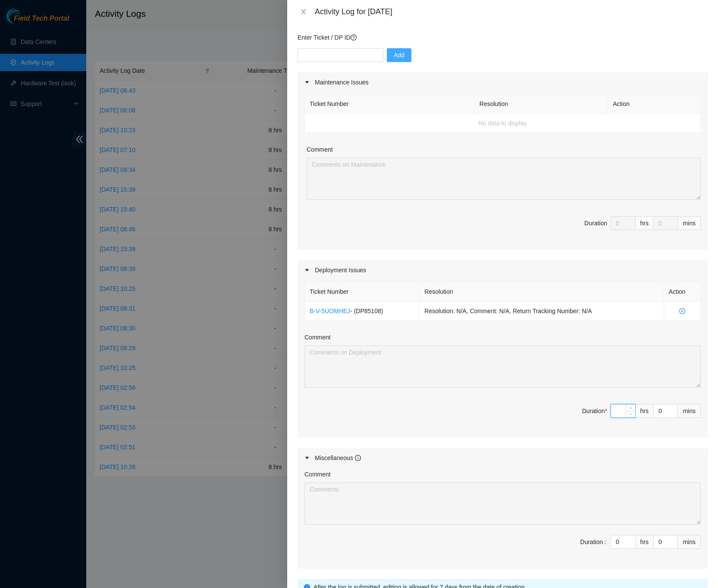 The height and width of the screenshot is (588, 718). What do you see at coordinates (502, 458) in the screenshot?
I see `div: Miscellaneous info-circle` at bounding box center [502, 458].